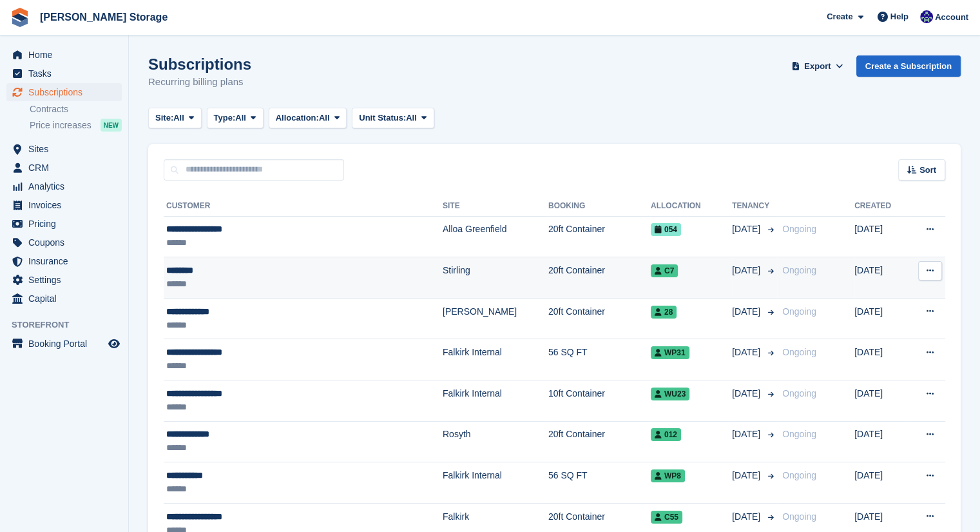 The image size is (980, 532). Describe the element at coordinates (67, 149) in the screenshot. I see `span: Sites` at that location.